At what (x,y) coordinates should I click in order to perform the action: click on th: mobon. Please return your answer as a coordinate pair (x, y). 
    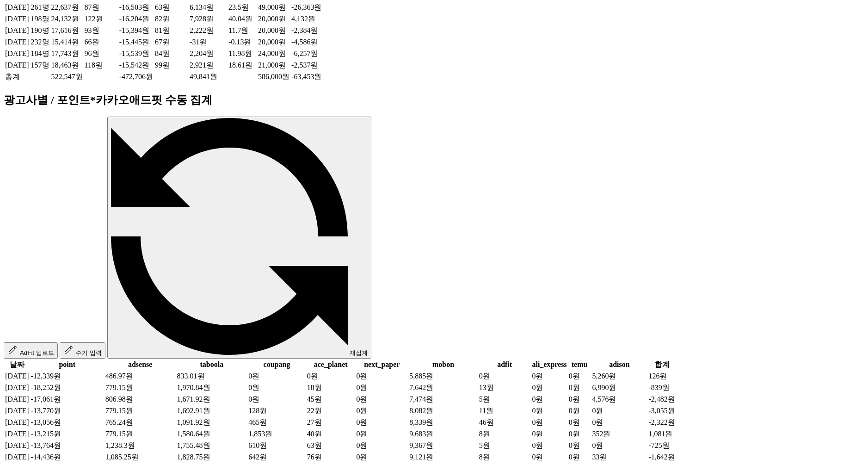
    Looking at the image, I should click on (443, 365).